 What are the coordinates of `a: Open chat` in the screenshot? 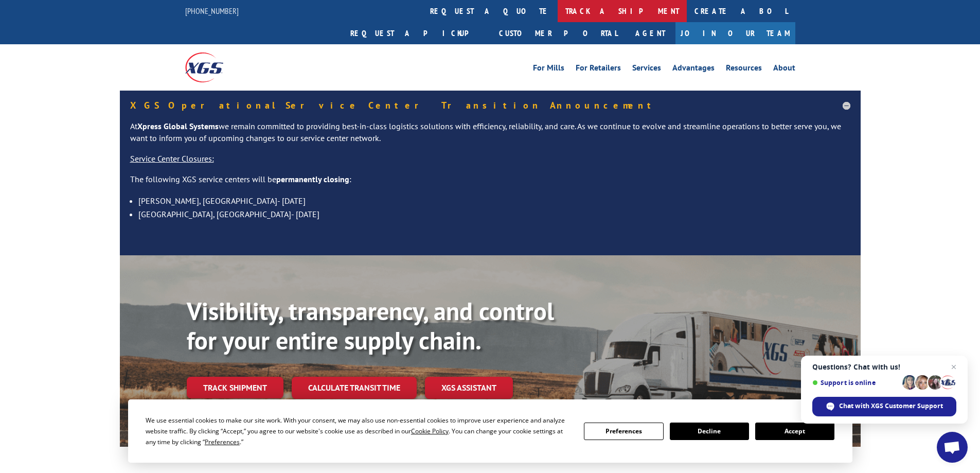 It's located at (953, 448).